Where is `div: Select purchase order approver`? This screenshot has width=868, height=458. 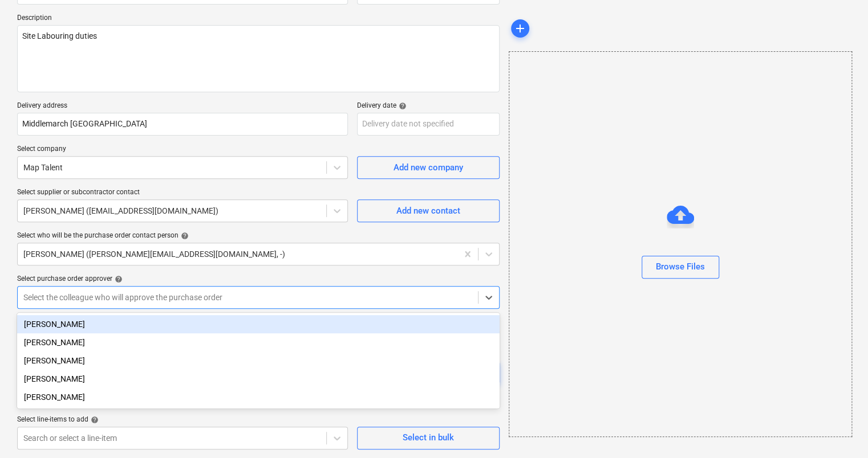 div: Select purchase order approver is located at coordinates (259, 279).